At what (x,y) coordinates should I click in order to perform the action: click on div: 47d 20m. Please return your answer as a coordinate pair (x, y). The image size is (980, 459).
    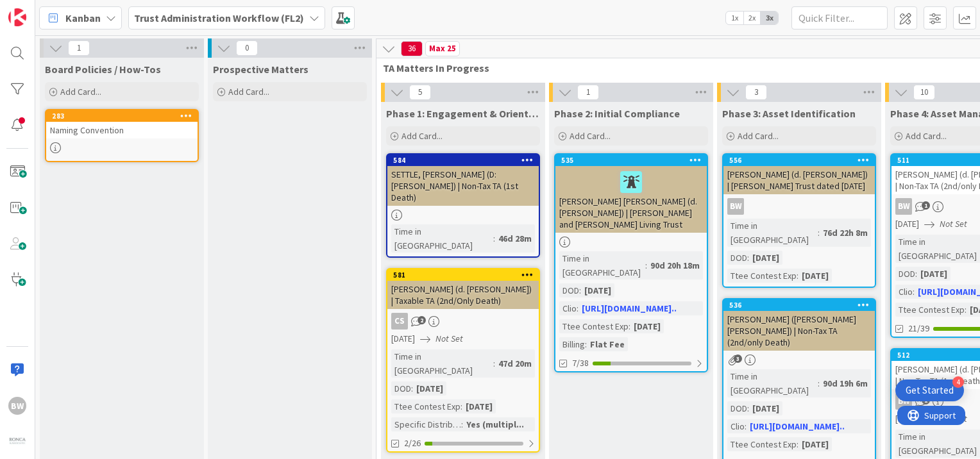
    Looking at the image, I should click on (515, 364).